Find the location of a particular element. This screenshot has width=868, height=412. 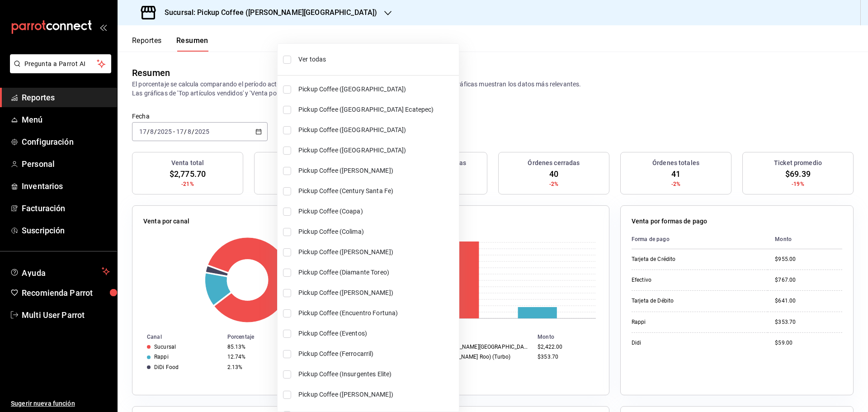

span: Pickup Coffee (Eventos) is located at coordinates (377, 333).